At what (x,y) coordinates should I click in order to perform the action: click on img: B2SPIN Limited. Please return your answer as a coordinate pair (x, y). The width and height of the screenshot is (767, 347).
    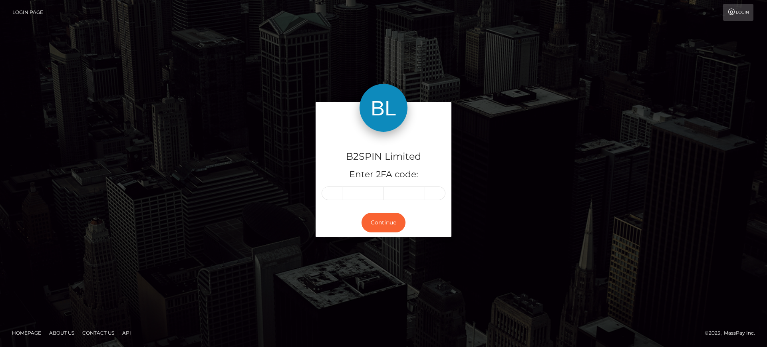
    Looking at the image, I should click on (383, 108).